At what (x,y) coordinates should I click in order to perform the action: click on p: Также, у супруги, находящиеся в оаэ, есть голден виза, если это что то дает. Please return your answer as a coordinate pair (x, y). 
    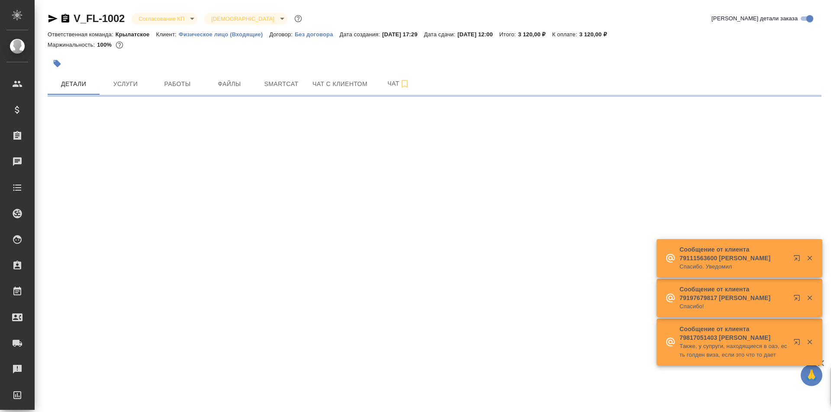
    Looking at the image, I should click on (733, 351).